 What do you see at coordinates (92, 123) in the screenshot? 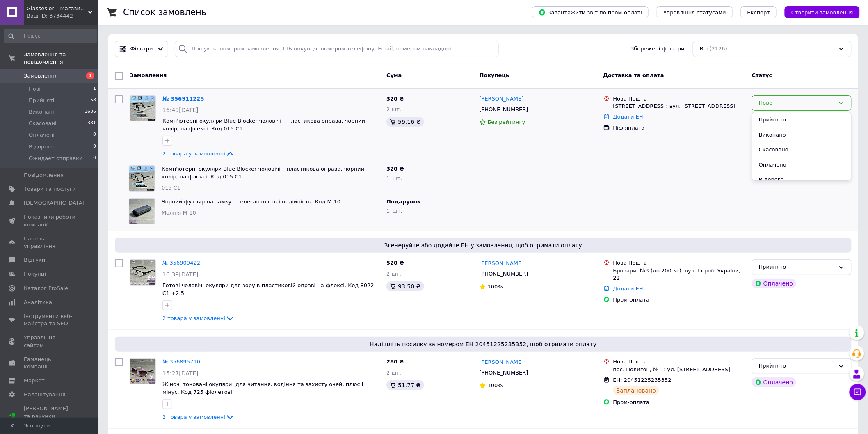
I see `span: 381` at bounding box center [92, 123].